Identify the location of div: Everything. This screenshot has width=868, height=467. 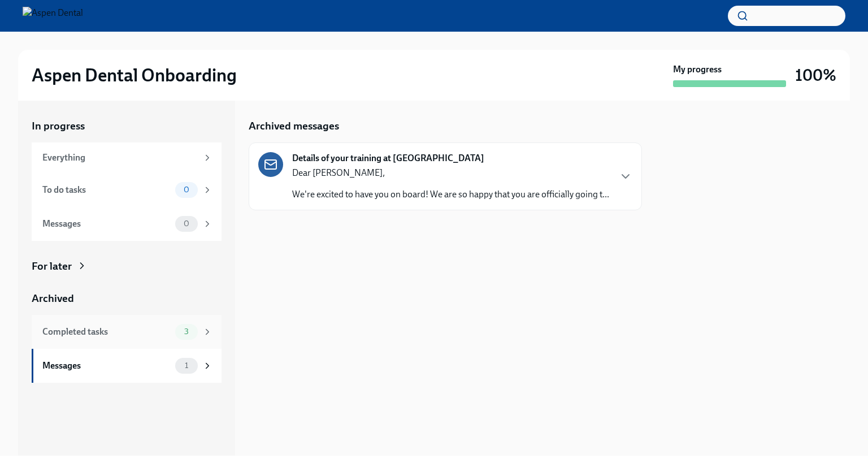
(120, 158).